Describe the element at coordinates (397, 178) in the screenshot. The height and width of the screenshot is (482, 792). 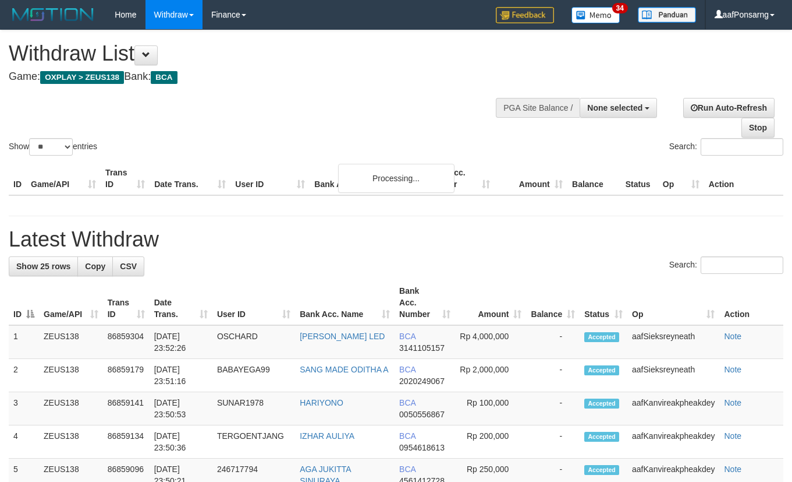
I see `div: Processing...` at that location.